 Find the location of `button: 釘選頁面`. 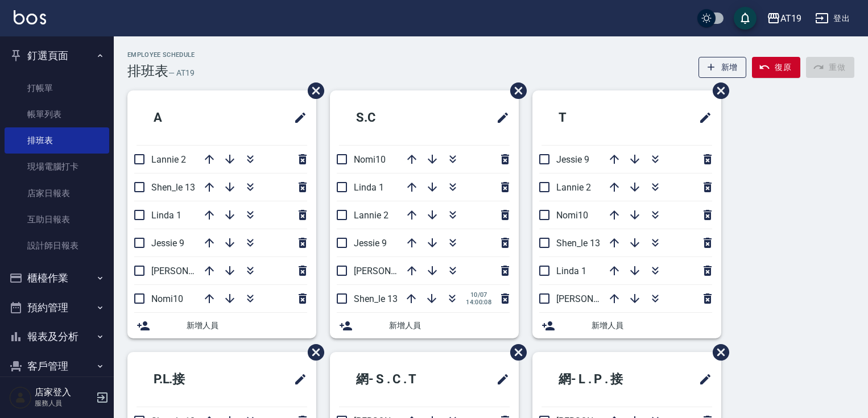

button: 釘選頁面 is located at coordinates (57, 56).